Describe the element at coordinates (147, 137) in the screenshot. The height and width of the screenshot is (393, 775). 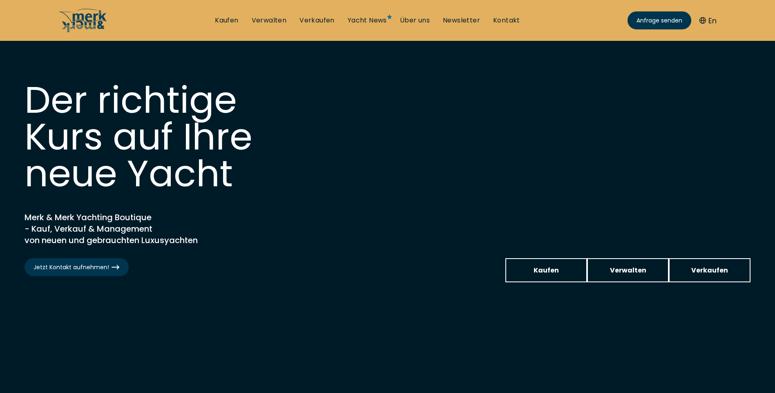
I see `h1: Der richtige Kurs auf Ihre neue Yacht` at that location.